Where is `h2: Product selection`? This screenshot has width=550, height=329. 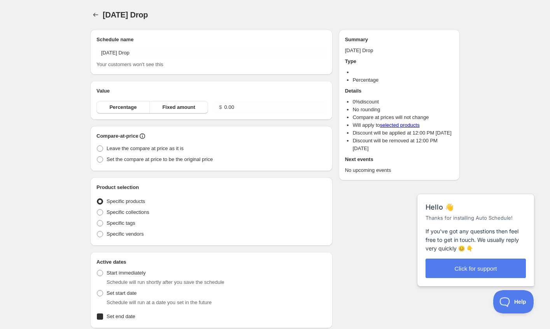
h2: Product selection is located at coordinates (211, 187).